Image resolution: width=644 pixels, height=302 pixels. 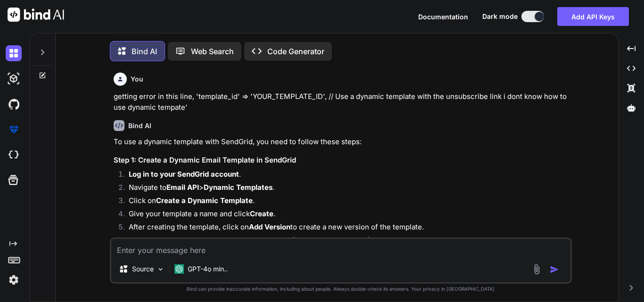 I want to click on strong: Create, so click(x=262, y=214).